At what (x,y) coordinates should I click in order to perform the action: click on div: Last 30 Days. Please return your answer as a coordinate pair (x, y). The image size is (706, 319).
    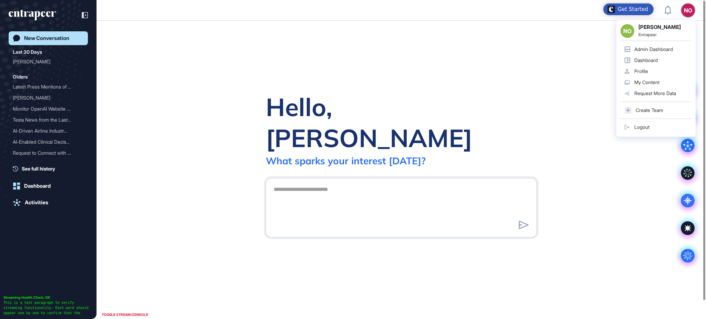
    Looking at the image, I should click on (27, 52).